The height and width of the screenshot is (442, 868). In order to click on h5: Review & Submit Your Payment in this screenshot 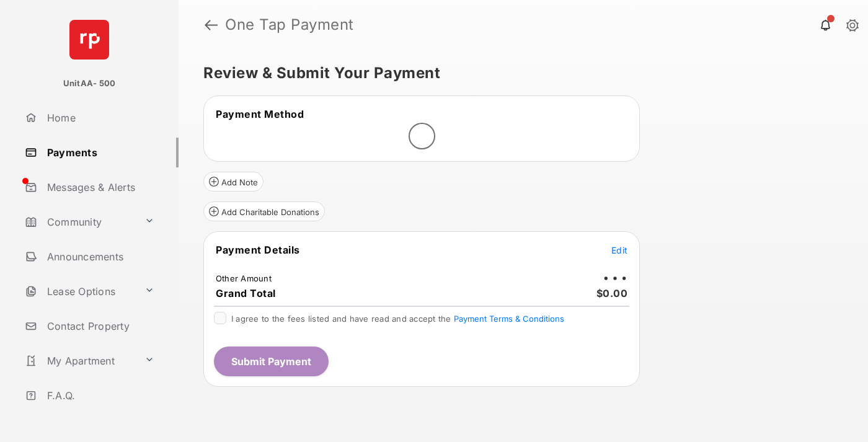, I will do `click(518, 73)`.